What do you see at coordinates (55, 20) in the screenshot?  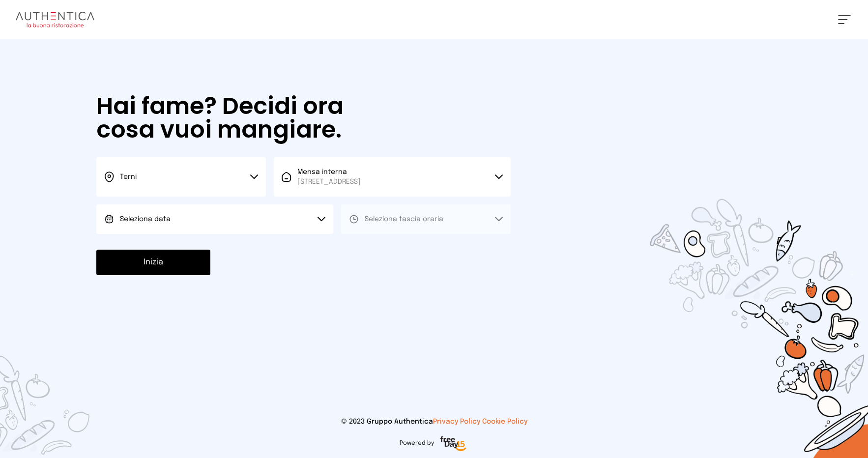 I see `img: logo.8f33a47.png` at bounding box center [55, 20].